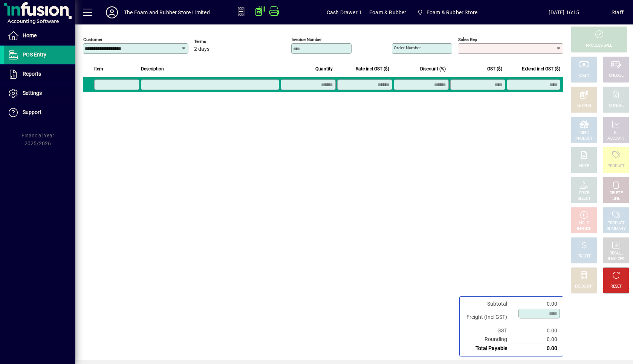 This screenshot has height=364, width=633. What do you see at coordinates (93, 40) in the screenshot?
I see `mat-label: Customer` at bounding box center [93, 40].